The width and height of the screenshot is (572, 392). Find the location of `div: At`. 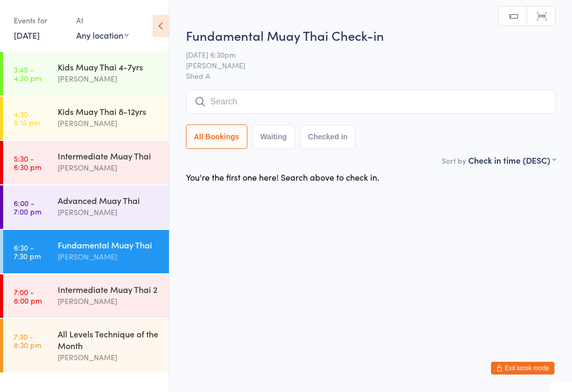

div: At is located at coordinates (102, 20).